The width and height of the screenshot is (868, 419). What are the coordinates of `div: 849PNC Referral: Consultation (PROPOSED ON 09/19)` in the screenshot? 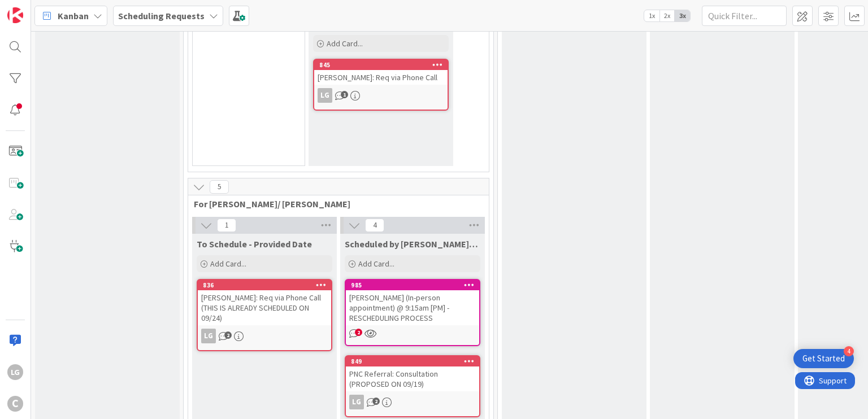 It's located at (412, 374).